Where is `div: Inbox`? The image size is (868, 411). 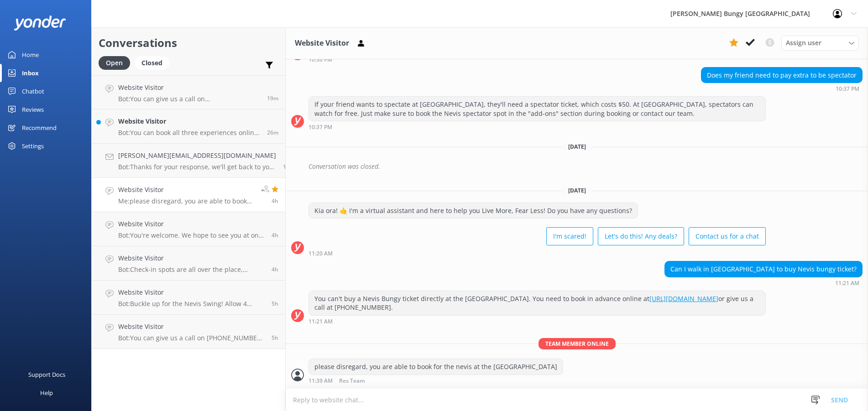 div: Inbox is located at coordinates (30, 73).